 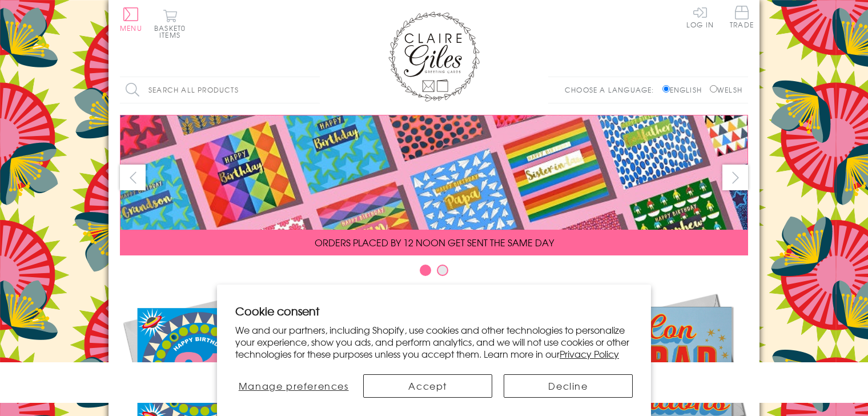 I want to click on span: Manage preferences, so click(x=293, y=385).